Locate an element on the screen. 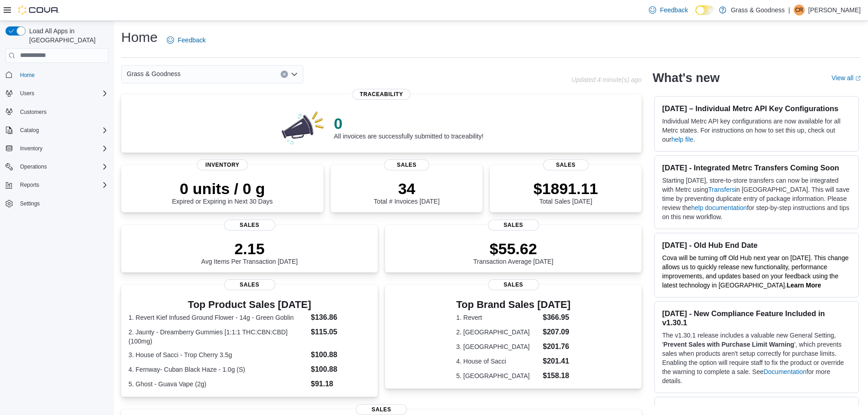 The image size is (868, 415). span: Grass & Goodness is located at coordinates (154, 74).